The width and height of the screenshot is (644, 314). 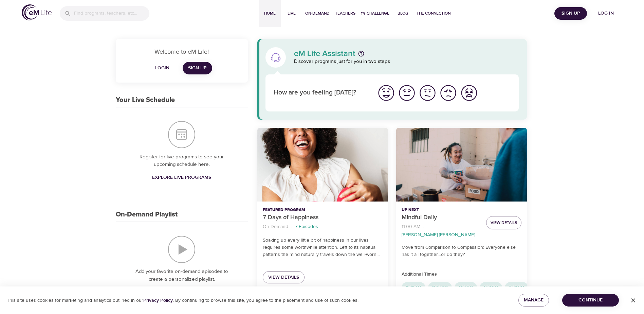 I want to click on a: Explore On-Demand Programs, so click(x=182, y=292).